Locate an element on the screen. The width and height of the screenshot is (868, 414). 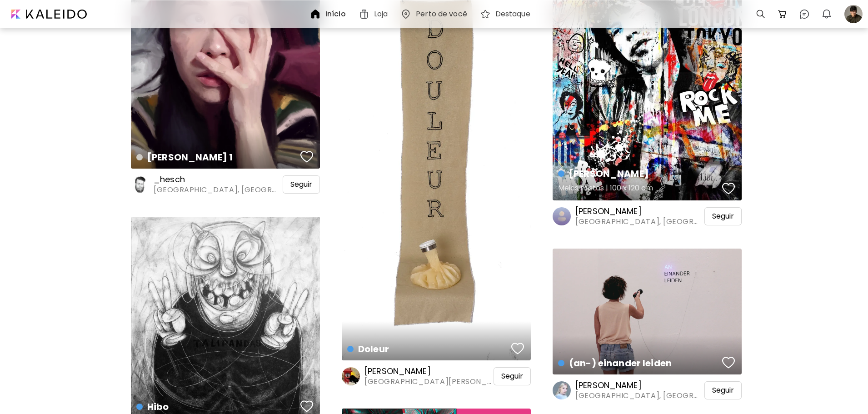
a: Loja is located at coordinates (375, 14).